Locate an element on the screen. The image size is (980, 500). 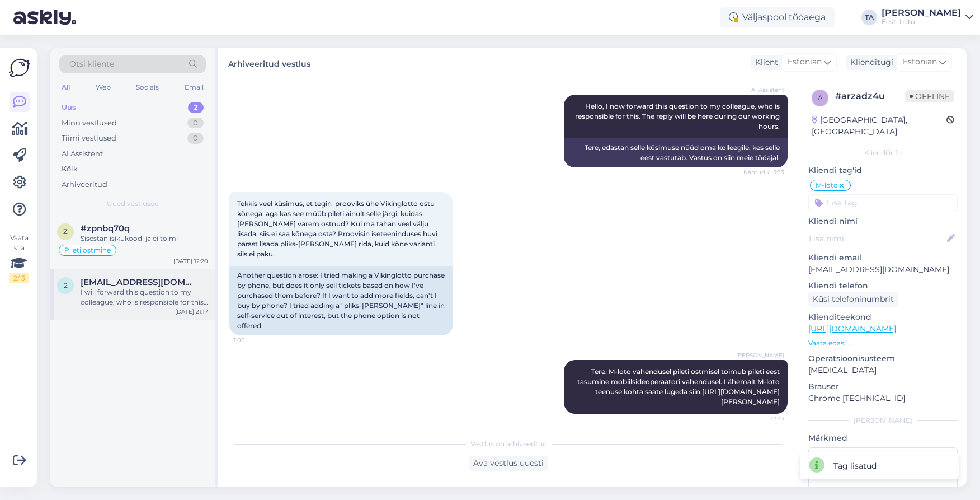
div: Socials is located at coordinates (147, 87).